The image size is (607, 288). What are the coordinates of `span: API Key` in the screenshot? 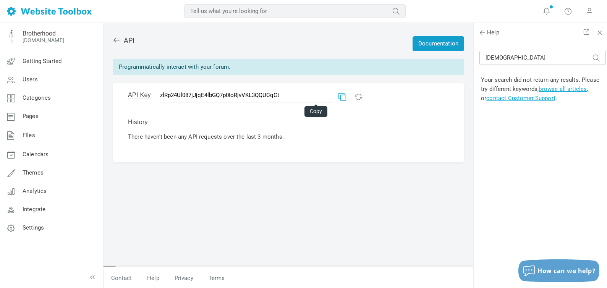 It's located at (139, 95).